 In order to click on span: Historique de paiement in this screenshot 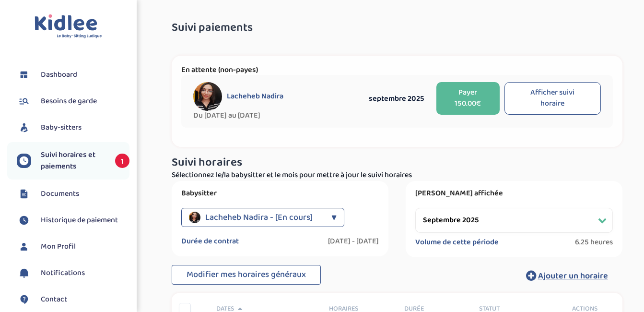, I will do `click(79, 220)`.